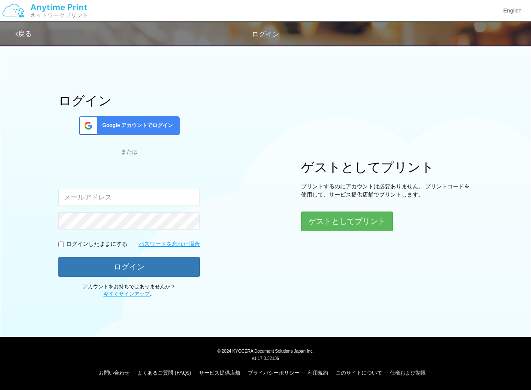 This screenshot has width=531, height=390. Describe the element at coordinates (220, 373) in the screenshot. I see `a: サービス提供店舗` at that location.